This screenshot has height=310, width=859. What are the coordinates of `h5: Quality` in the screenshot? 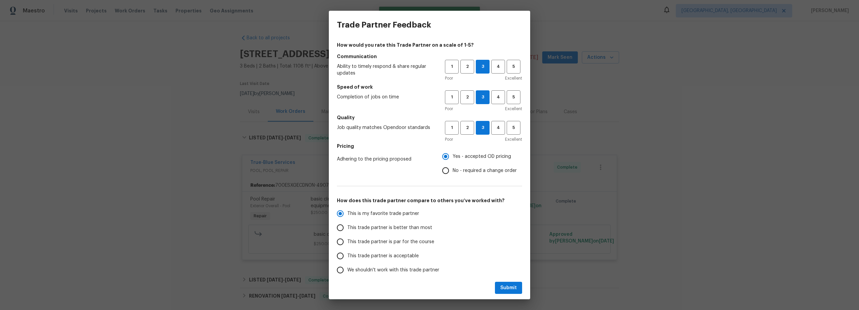 It's located at (429, 117).